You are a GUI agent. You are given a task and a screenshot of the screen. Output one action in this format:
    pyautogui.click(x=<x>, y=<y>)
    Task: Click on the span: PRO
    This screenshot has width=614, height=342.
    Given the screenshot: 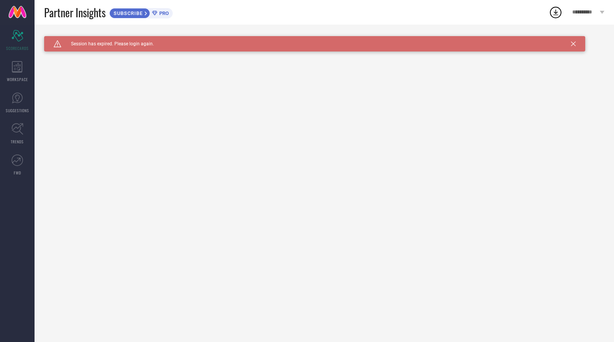 What is the action you would take?
    pyautogui.click(x=163, y=13)
    